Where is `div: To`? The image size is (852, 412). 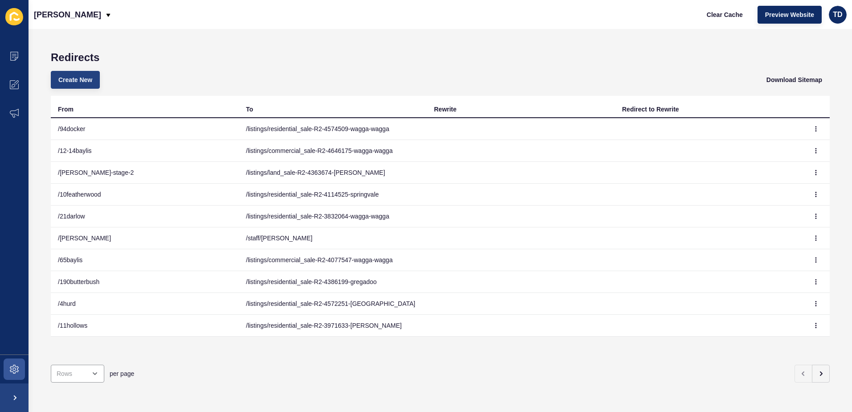 div: To is located at coordinates (250, 109).